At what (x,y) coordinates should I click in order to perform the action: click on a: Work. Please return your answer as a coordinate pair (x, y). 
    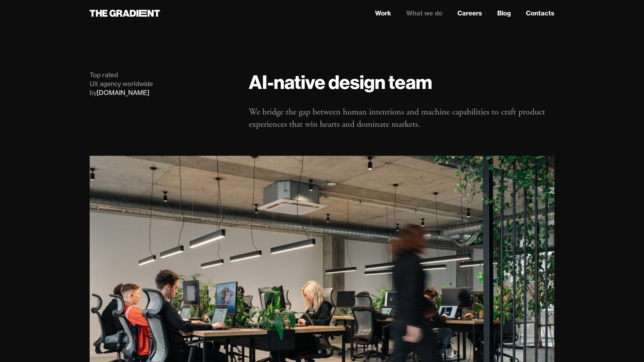
    Looking at the image, I should click on (383, 13).